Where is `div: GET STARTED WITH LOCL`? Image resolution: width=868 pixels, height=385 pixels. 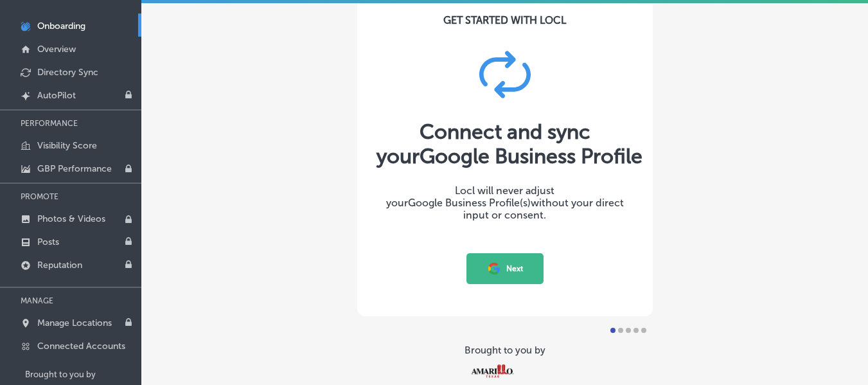 div: GET STARTED WITH LOCL is located at coordinates (504, 20).